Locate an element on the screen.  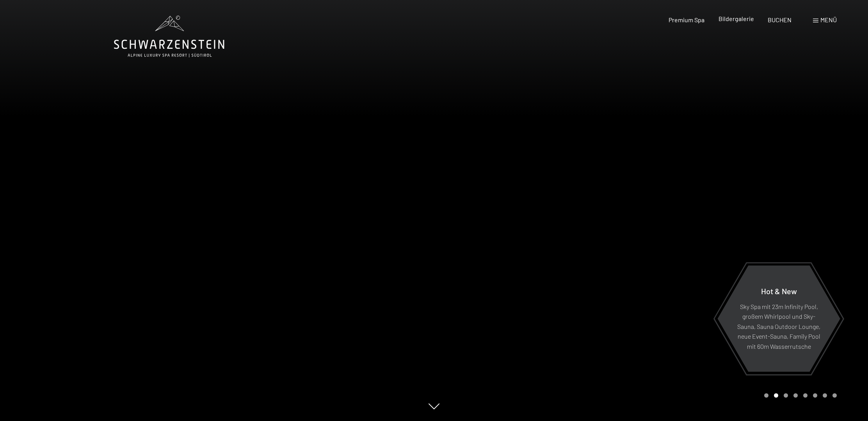
span: BUCHEN is located at coordinates (780, 20).